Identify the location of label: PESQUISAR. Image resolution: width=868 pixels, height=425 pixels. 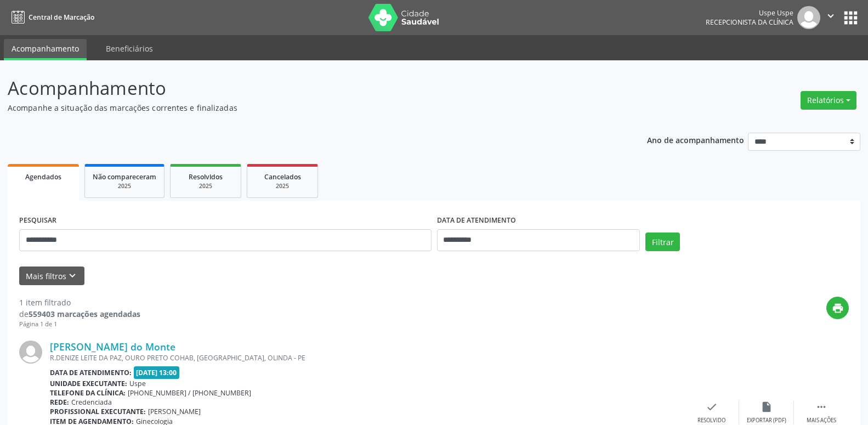
(38, 220).